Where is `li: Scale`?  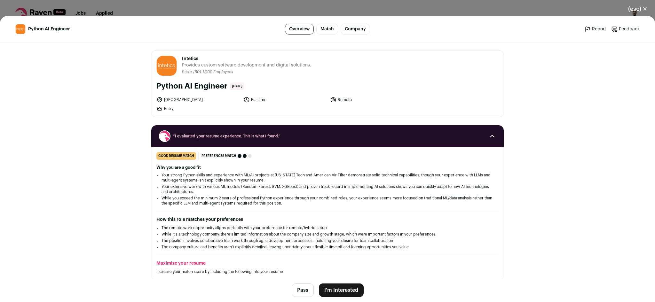
li: Scale is located at coordinates (188, 72).